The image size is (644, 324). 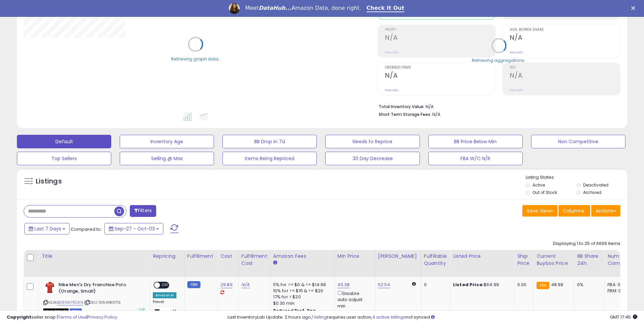 I want to click on small: Amazon Fees., so click(x=275, y=263).